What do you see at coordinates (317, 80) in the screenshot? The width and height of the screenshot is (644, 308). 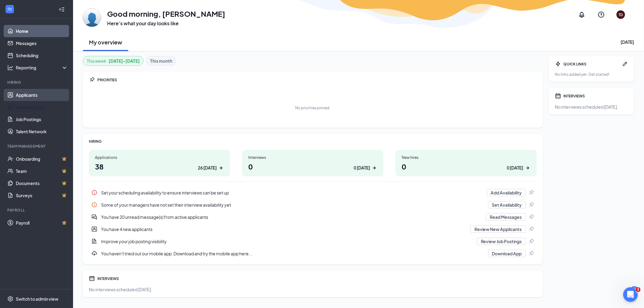 I see `div: PRIORITIES` at bounding box center [317, 80].